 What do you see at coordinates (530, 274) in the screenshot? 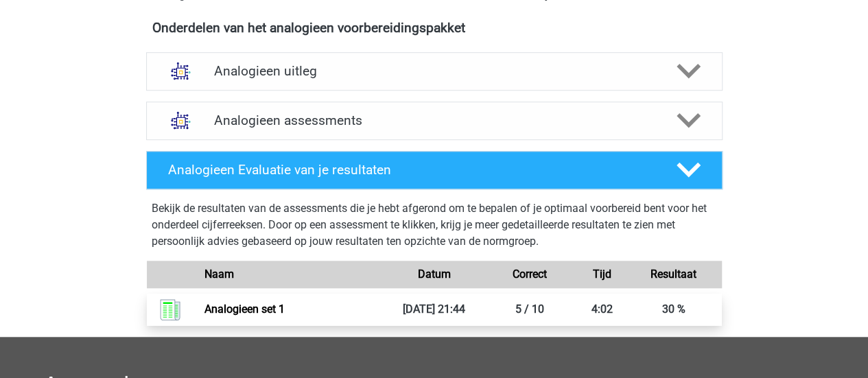
I see `div: Correct` at bounding box center [530, 274].